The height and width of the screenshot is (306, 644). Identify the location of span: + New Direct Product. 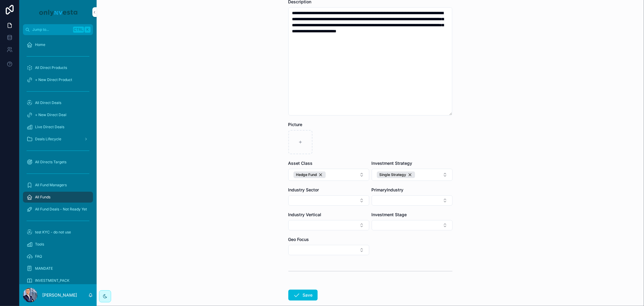
(54, 80).